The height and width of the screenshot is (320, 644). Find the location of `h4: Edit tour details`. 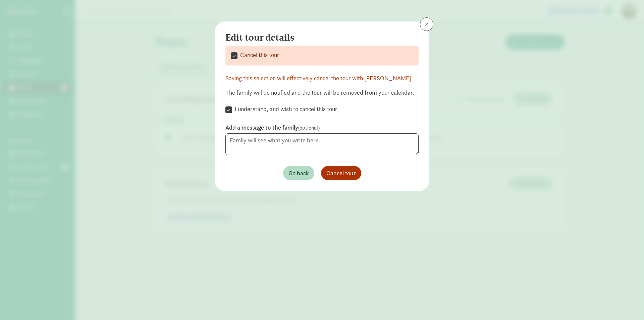

h4: Edit tour details is located at coordinates (319, 38).